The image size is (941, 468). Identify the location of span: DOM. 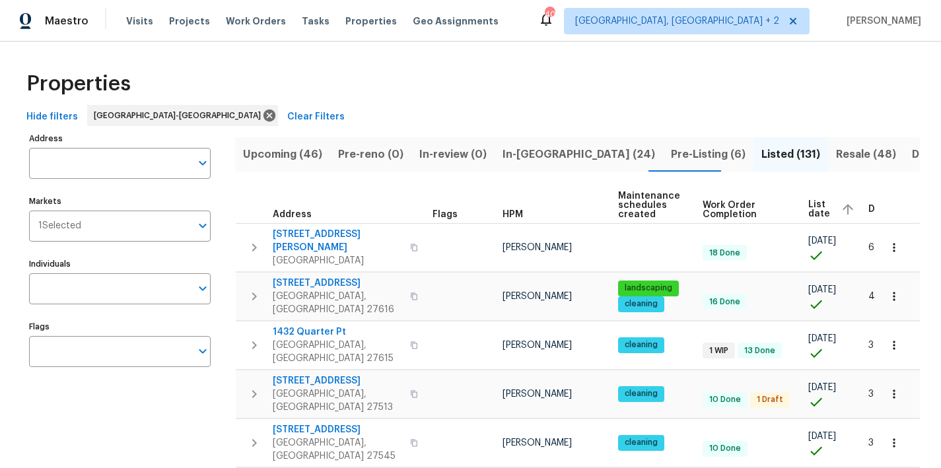
(880, 209).